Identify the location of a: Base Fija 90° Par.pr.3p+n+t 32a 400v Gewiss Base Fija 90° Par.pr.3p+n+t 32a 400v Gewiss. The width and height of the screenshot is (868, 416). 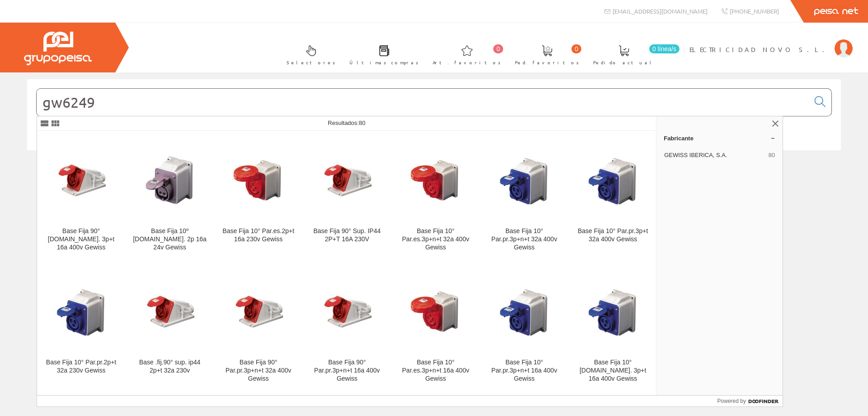
(258, 328).